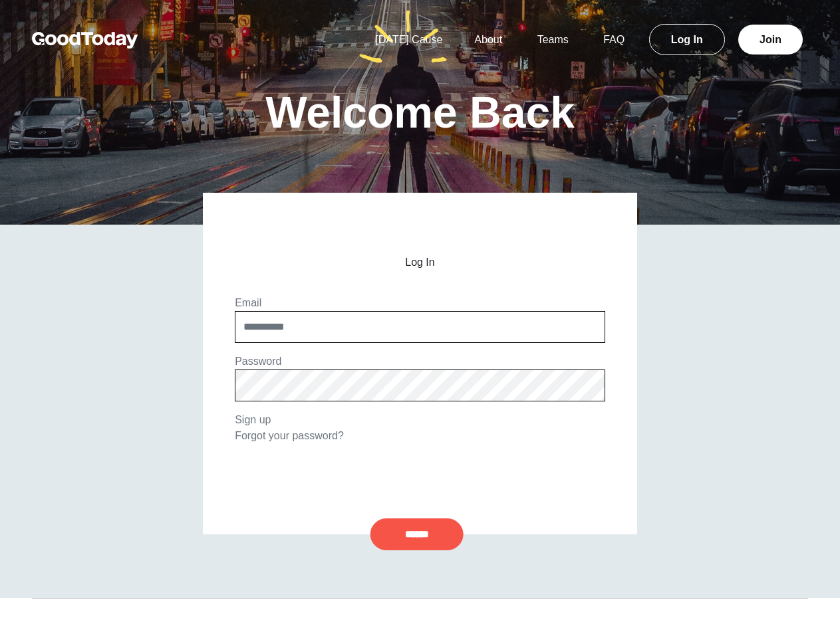 This screenshot has height=638, width=840. I want to click on label: Password, so click(258, 361).